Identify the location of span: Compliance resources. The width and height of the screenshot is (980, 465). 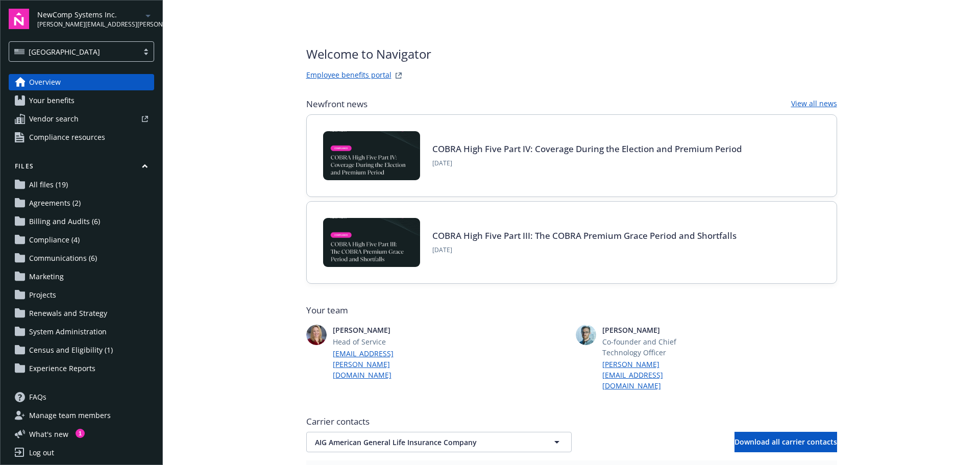
(67, 138).